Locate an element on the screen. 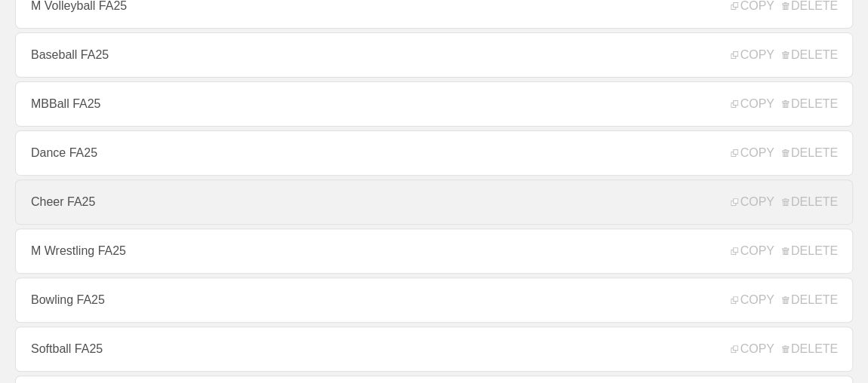  a: Cheer FA25 is located at coordinates (434, 202).